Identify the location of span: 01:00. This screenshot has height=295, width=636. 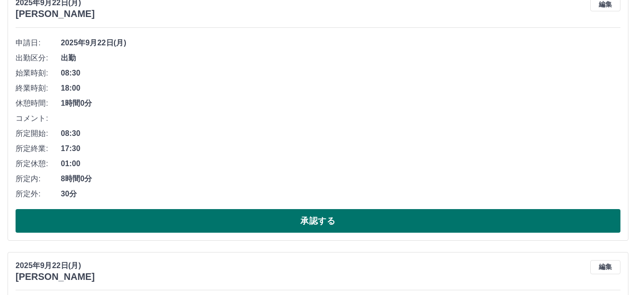
(340, 164).